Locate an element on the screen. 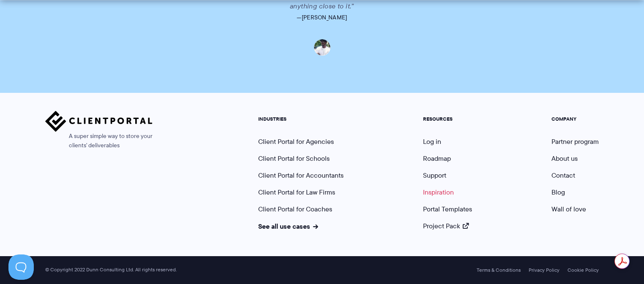  a: Support is located at coordinates (434, 175).